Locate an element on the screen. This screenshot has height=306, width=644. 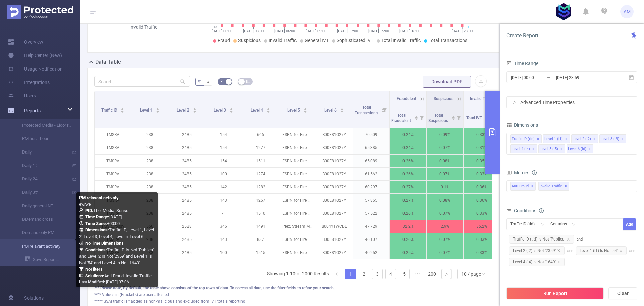
p: 0.08% is located at coordinates (445, 161).